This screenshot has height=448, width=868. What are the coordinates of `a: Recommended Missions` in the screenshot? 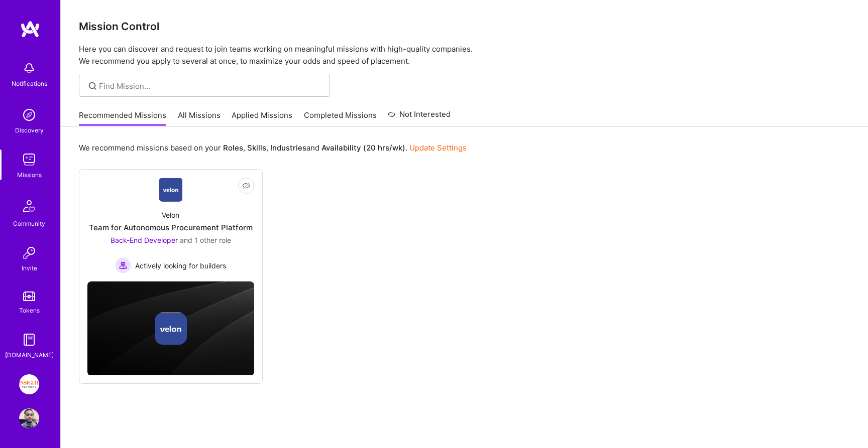 It's located at (123, 118).